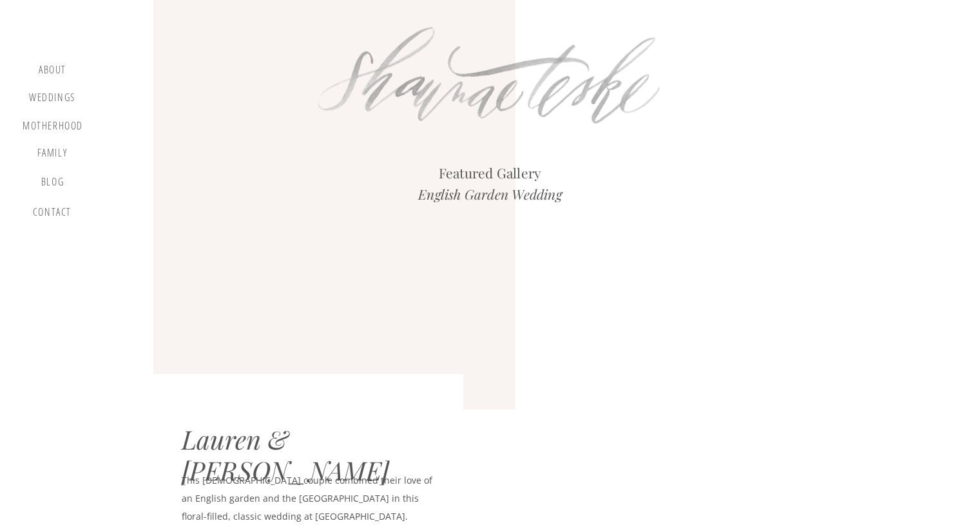  What do you see at coordinates (53, 127) in the screenshot?
I see `a: motherhood` at bounding box center [53, 127].